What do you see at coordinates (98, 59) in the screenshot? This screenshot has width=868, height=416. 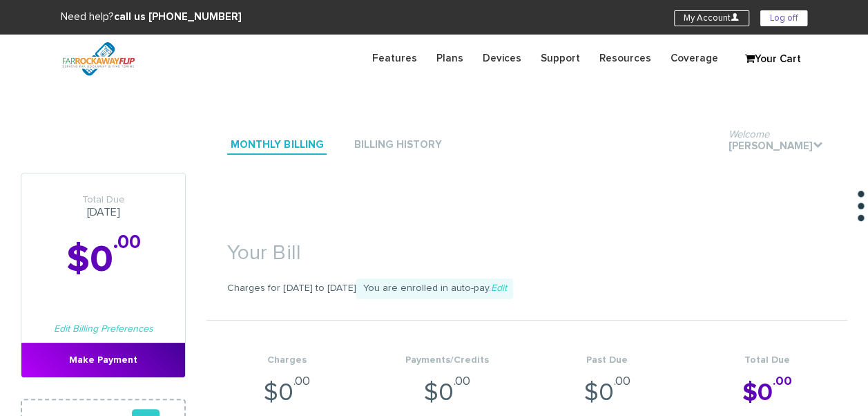 I see `img: FiveTownsFlip` at bounding box center [98, 59].